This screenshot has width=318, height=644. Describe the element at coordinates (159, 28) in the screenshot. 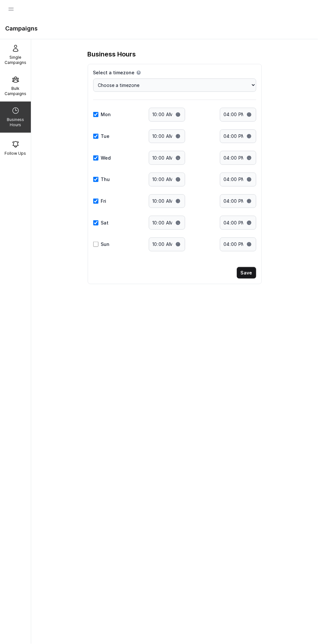

I see `h1: Campaigns` at that location.